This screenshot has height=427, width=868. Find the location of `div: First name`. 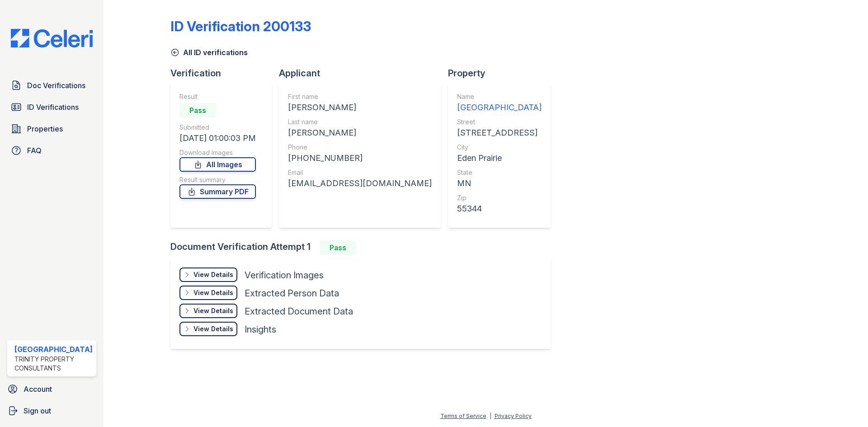

div: First name is located at coordinates (360, 97).